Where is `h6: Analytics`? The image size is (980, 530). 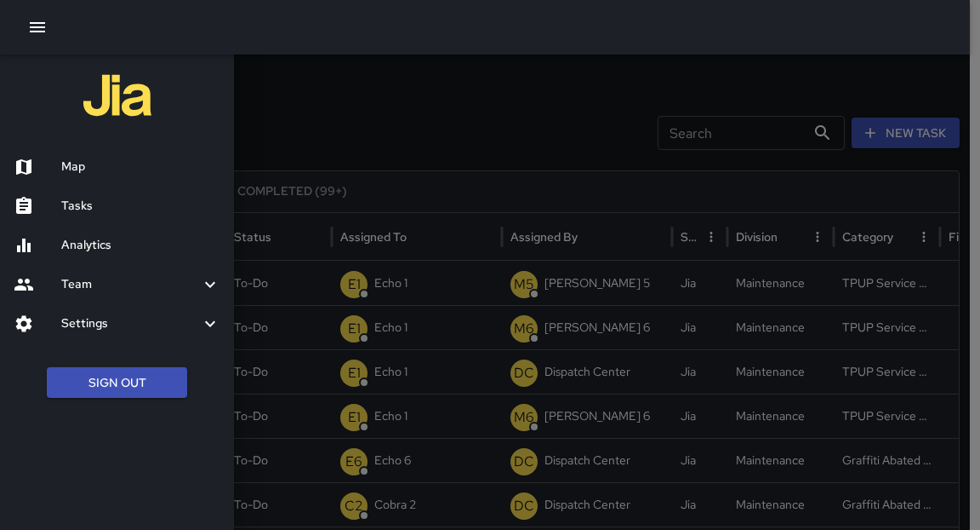 h6: Analytics is located at coordinates (140, 245).